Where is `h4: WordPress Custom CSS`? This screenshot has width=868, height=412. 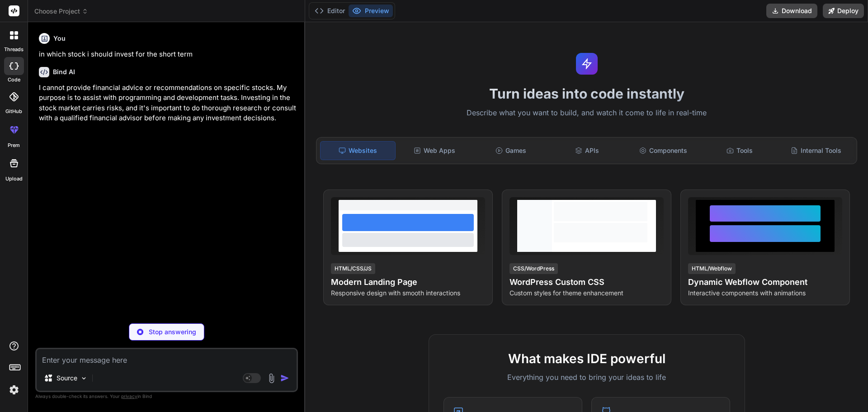 h4: WordPress Custom CSS is located at coordinates (586, 282).